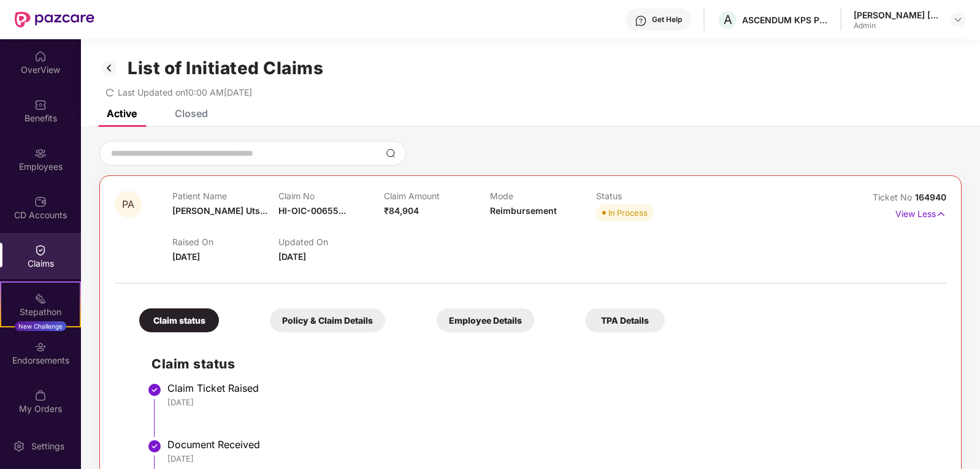 This screenshot has width=980, height=469. I want to click on img: svg+xml;base64,PHN2ZyBpZD0iU2V0dGluZy0yMHgyMCIgeG1sbnM9Imh0dHA6Ly93d3cudzMub3JnLzIwMDAvc3ZnIiB3aW..., so click(19, 447).